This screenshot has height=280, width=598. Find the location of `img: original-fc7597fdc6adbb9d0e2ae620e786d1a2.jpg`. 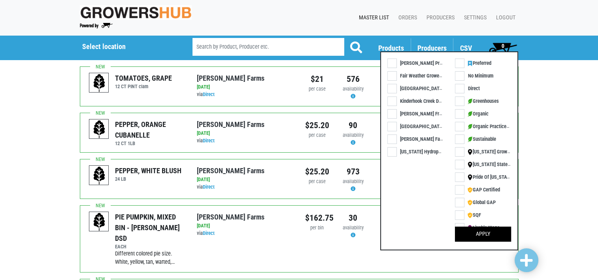

img: original-fc7597fdc6adbb9d0e2ae620e786d1a2.jpg is located at coordinates (136, 12).